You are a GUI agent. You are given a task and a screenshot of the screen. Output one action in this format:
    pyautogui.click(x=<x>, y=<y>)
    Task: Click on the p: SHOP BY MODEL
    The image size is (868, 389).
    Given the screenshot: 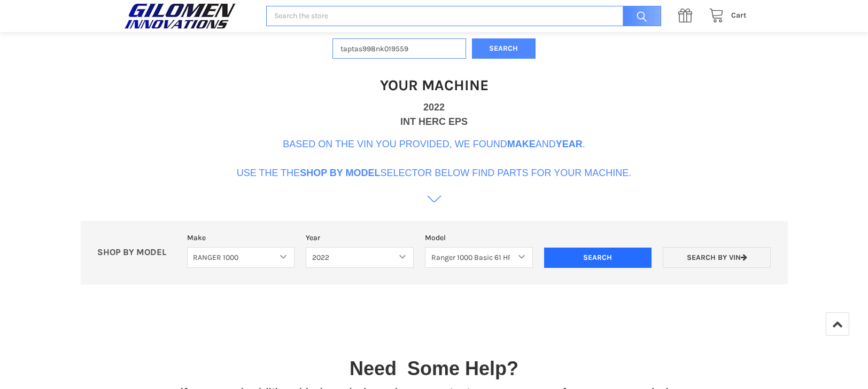 What is the action you would take?
    pyautogui.click(x=137, y=253)
    